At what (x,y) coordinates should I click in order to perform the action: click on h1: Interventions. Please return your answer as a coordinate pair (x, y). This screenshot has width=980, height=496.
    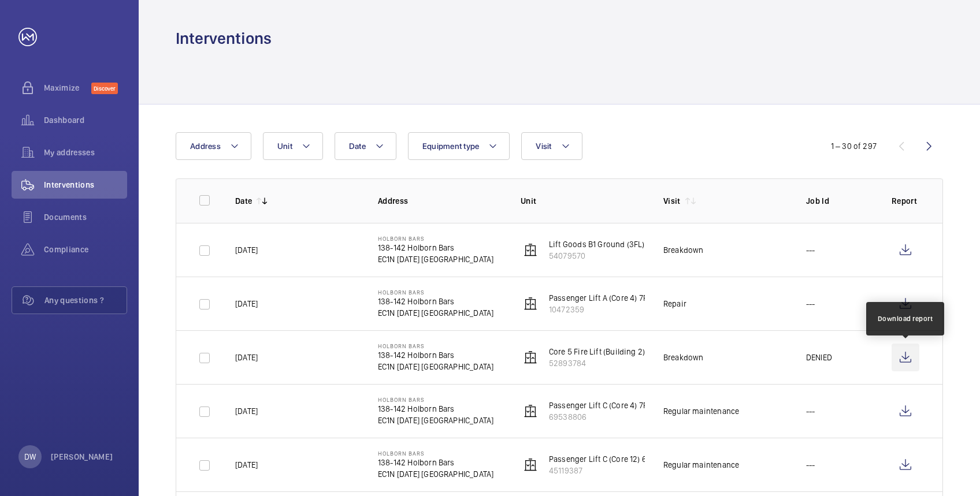
    Looking at the image, I should click on (224, 38).